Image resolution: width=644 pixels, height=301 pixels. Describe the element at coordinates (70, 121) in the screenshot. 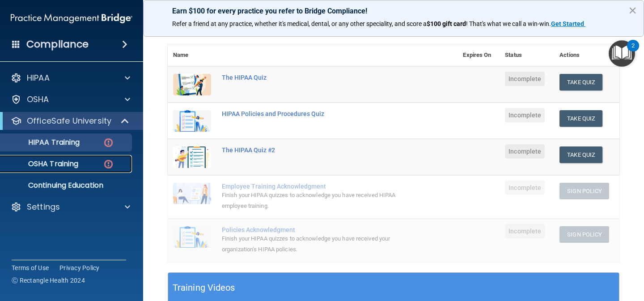

I see `a: OfficeSafe University` at that location.